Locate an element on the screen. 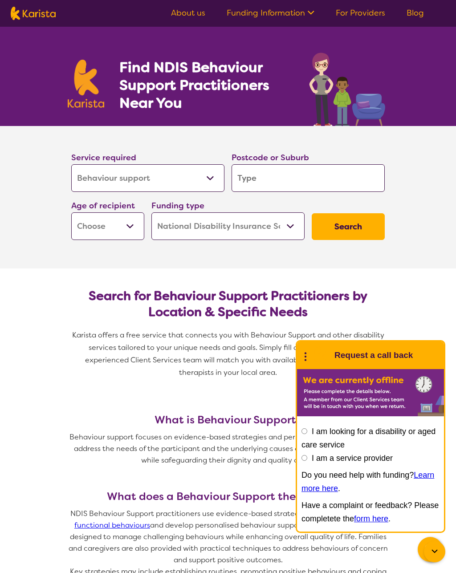  p: Behaviour support focuses on evidence-based strategies and person-centred supports that address t... is located at coordinates (228, 449).